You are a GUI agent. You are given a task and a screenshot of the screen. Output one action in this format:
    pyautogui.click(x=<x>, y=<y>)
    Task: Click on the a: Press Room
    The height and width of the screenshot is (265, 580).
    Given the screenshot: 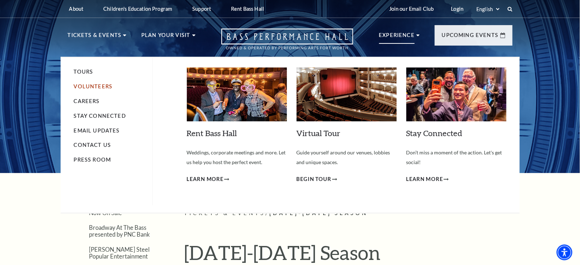 What is the action you would take?
    pyautogui.click(x=93, y=159)
    